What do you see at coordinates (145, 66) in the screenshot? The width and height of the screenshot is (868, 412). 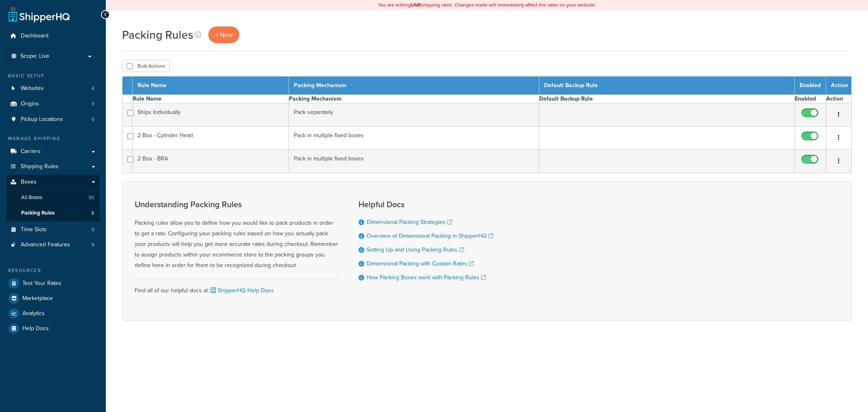 I see `button: Bulk Actions` at bounding box center [145, 66].